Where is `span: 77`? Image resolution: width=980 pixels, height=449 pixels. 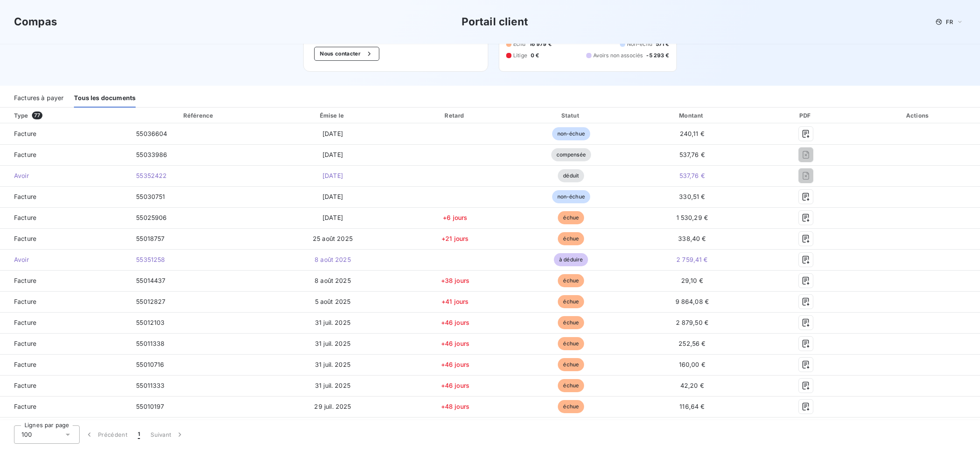 span: 77 is located at coordinates (37, 116).